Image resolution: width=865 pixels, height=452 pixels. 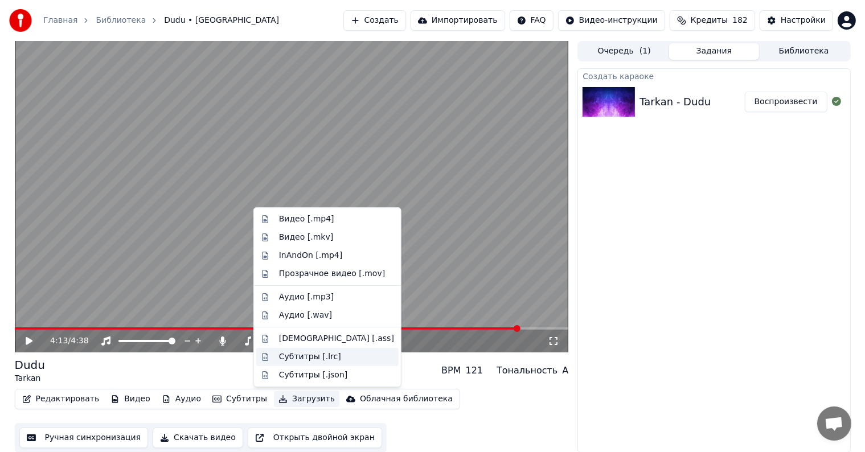 What do you see at coordinates (79, 341) in the screenshot?
I see `span: 4:38` at bounding box center [79, 341].